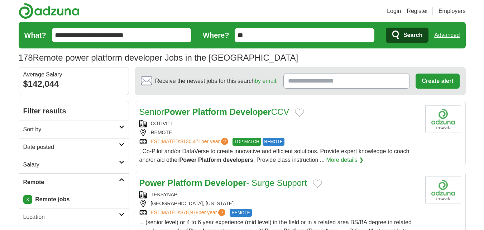  I want to click on strong: Remote jobs, so click(52, 199).